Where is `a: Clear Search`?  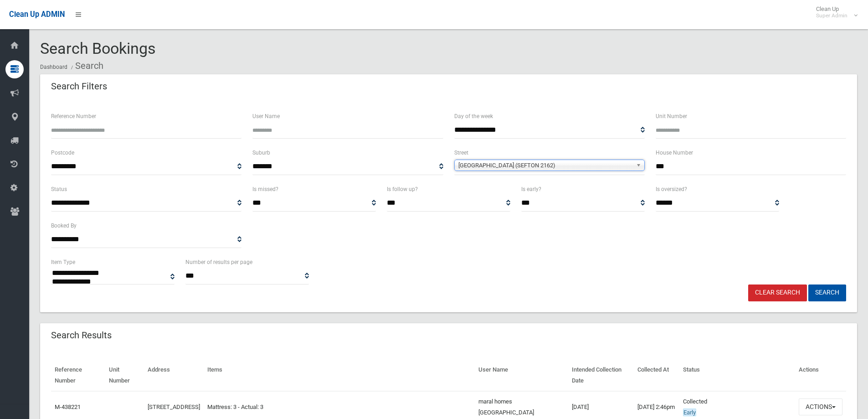
a: Clear Search is located at coordinates (778, 293).